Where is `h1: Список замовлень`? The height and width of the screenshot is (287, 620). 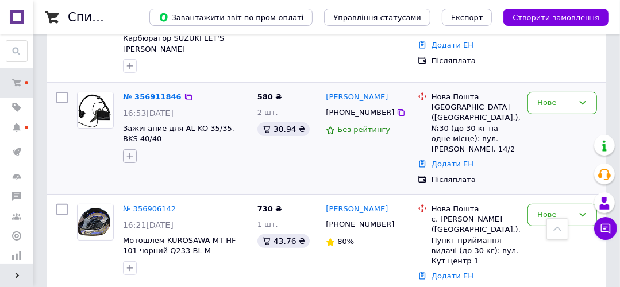
h1: Список замовлень is located at coordinates (126, 17).